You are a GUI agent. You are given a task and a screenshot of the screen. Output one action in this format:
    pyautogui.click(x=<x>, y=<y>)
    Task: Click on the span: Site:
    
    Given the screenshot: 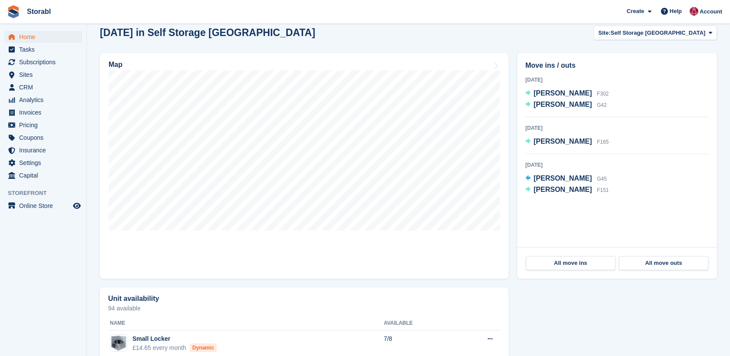 What is the action you would take?
    pyautogui.click(x=604, y=33)
    